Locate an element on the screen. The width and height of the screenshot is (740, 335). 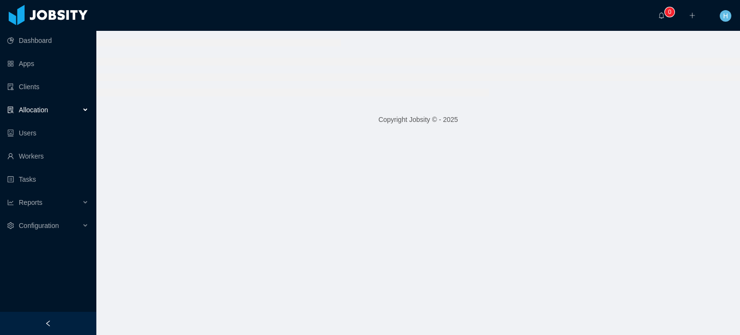
a: icon: userWorkers is located at coordinates (48, 156).